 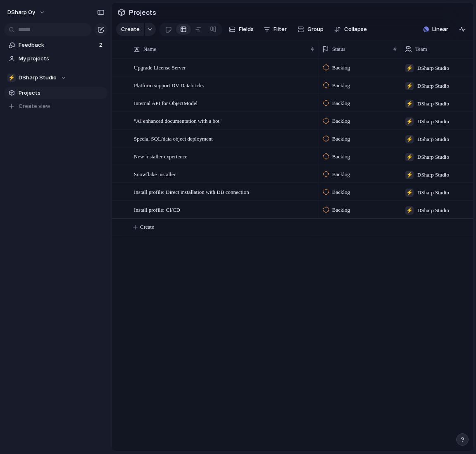 What do you see at coordinates (191, 192) in the screenshot?
I see `span: Install profile: Direct installation with DB connection` at bounding box center [191, 192].